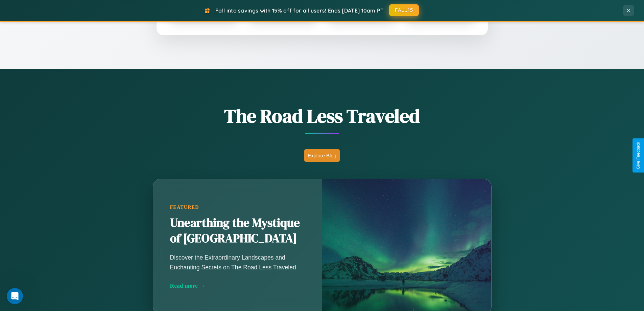 The image size is (644, 311). What do you see at coordinates (322, 155) in the screenshot?
I see `button: Explore Blog` at bounding box center [322, 155].